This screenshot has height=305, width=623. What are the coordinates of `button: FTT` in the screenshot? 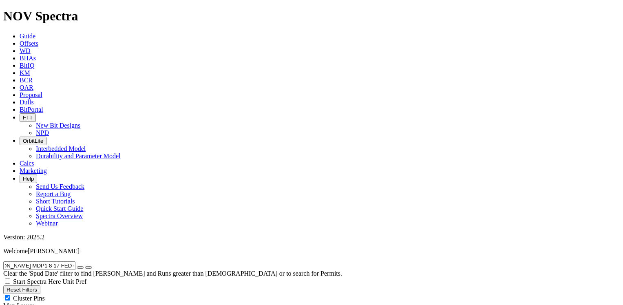 It's located at (28, 117).